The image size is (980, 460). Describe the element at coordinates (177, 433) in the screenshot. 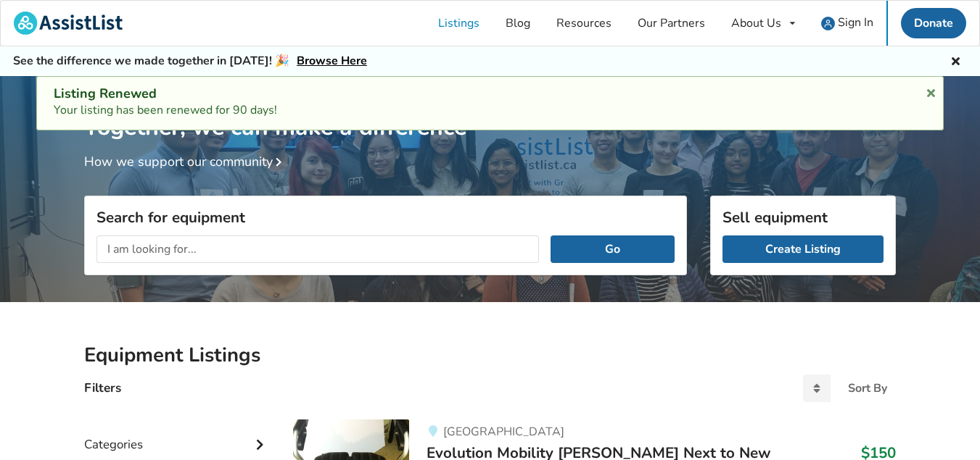

I see `div: Categories` at that location.